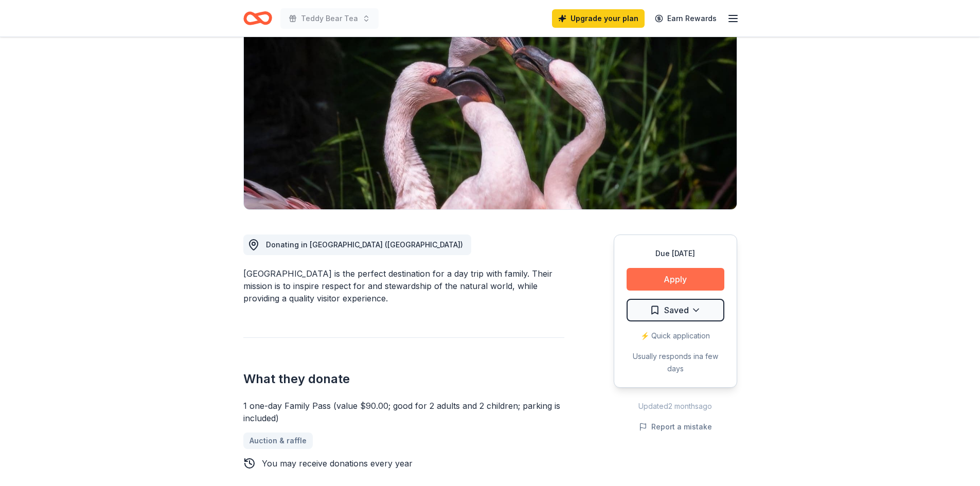 Image resolution: width=980 pixels, height=486 pixels. Describe the element at coordinates (337, 464) in the screenshot. I see `div: You may receive donations every year` at that location.